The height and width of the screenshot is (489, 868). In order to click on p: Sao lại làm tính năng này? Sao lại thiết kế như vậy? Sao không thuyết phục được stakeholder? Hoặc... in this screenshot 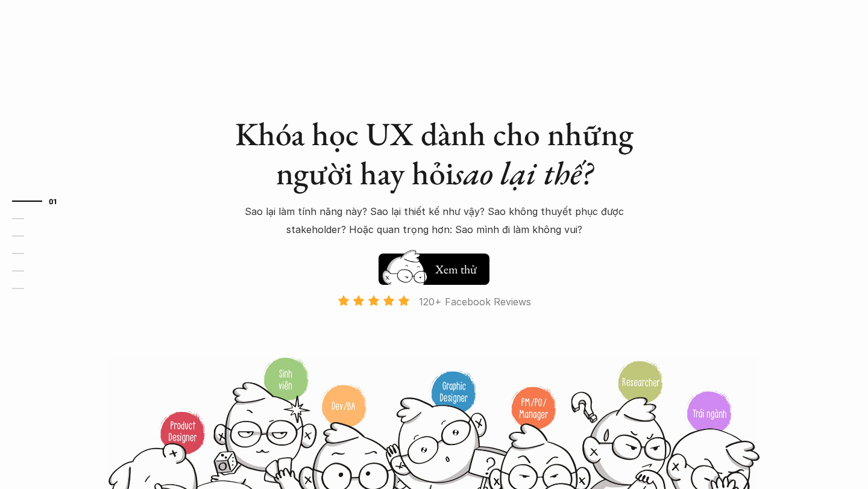, I will do `click(434, 221)`.